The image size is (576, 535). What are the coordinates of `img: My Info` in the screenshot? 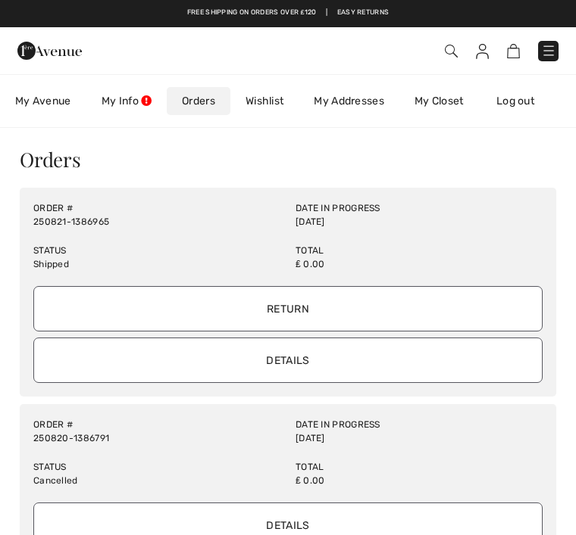 It's located at (482, 52).